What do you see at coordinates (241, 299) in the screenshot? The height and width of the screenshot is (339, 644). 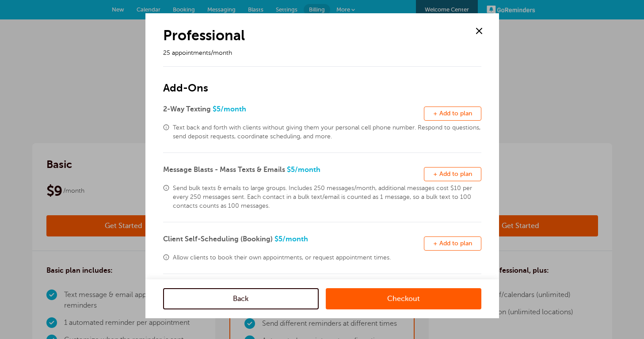 I see `a: Back` at bounding box center [241, 299].